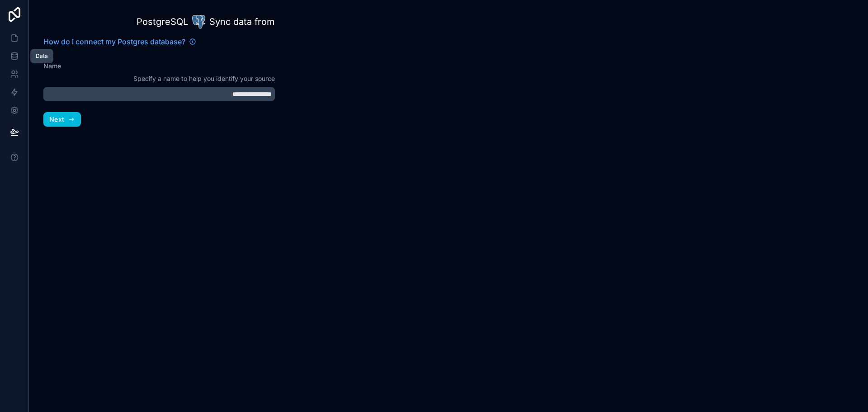  What do you see at coordinates (57, 119) in the screenshot?
I see `span: Next` at bounding box center [57, 119].